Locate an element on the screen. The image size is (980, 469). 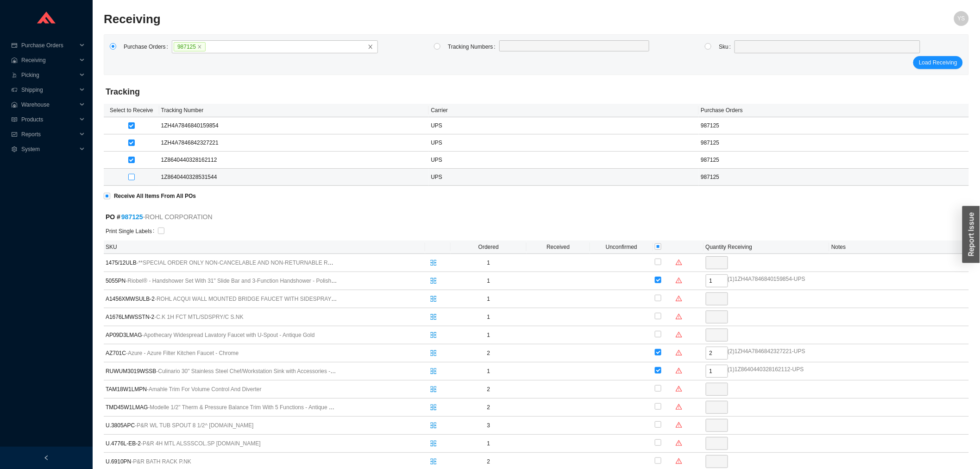
span: U.6910PN is located at coordinates (221, 462).